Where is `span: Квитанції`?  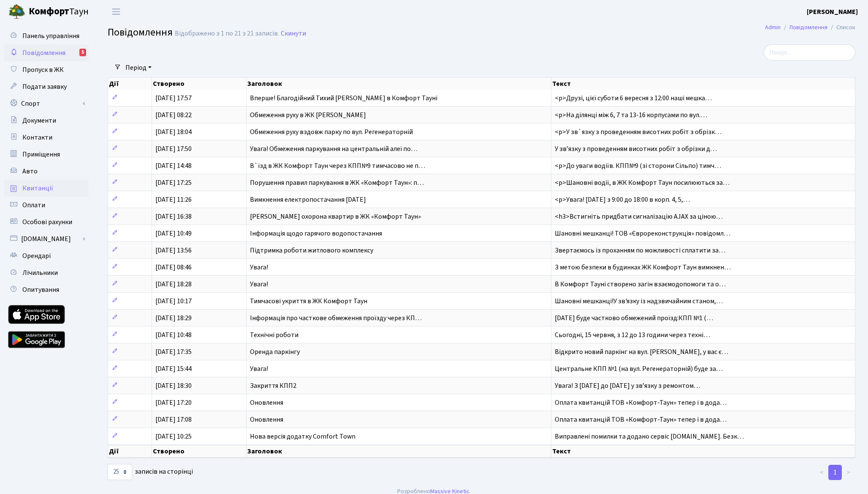 span: Квитанції is located at coordinates (37, 188).